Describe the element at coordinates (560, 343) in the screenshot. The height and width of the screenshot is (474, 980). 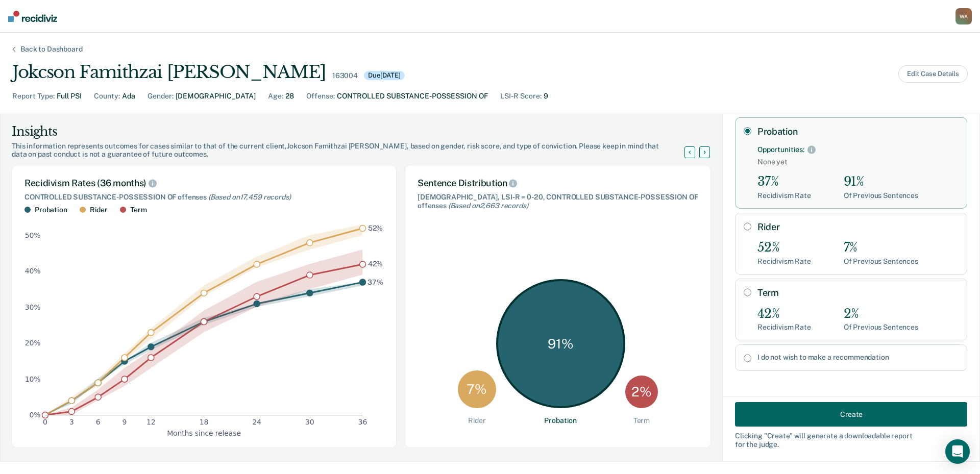
I see `div: 91 %` at that location.